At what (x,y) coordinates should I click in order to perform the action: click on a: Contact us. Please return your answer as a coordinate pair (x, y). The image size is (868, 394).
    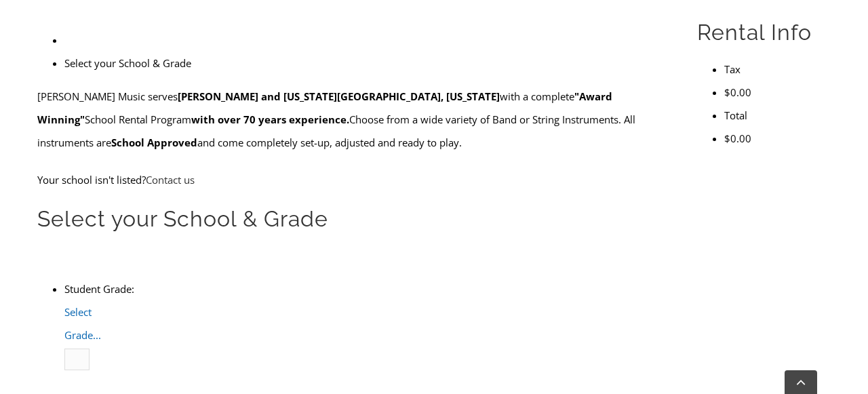
    Looking at the image, I should click on (171, 180).